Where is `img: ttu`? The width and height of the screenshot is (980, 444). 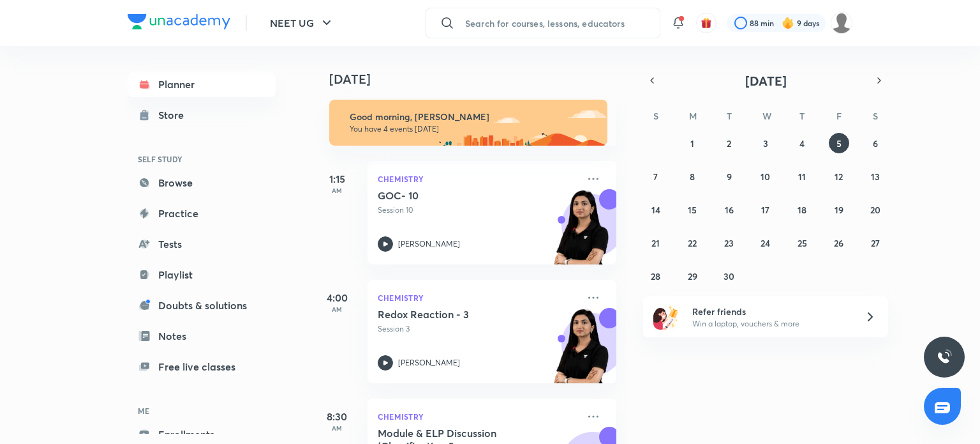
img: ttu is located at coordinates (944, 357).